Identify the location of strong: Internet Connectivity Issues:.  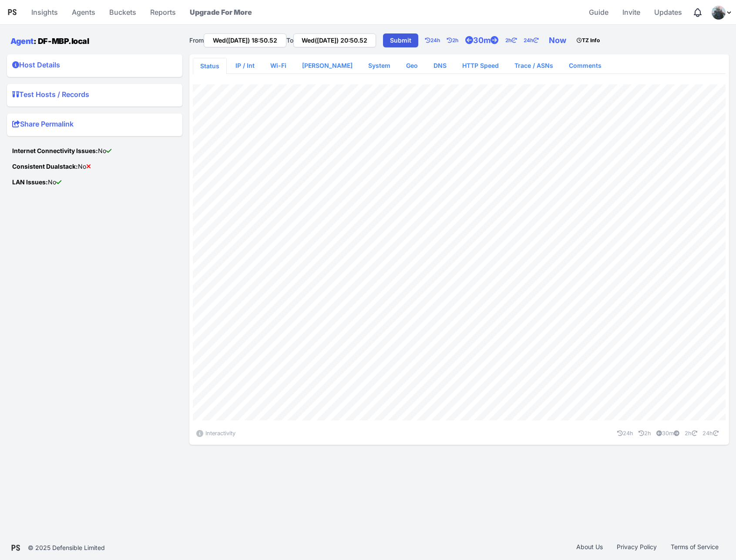
(55, 150).